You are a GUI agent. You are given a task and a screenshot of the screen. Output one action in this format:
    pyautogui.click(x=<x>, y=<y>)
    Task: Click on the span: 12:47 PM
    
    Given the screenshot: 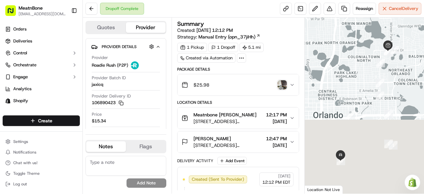 What is the action you would take?
    pyautogui.click(x=276, y=138)
    